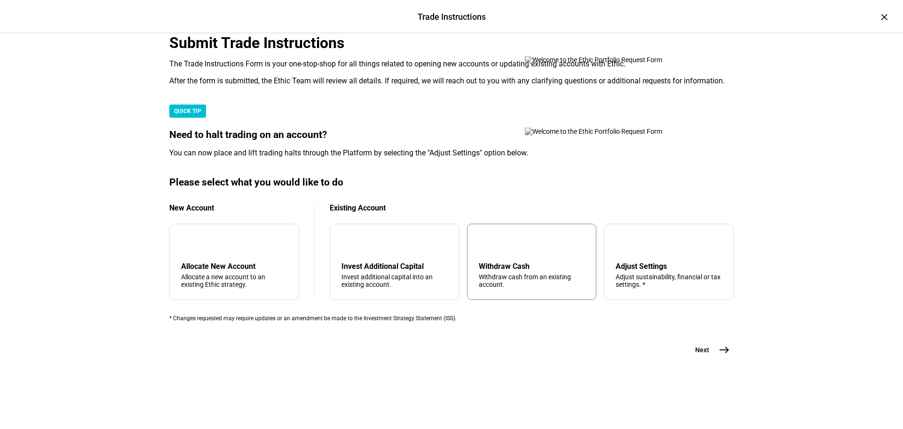  I want to click on div: Withdraw Cash, so click(532, 266).